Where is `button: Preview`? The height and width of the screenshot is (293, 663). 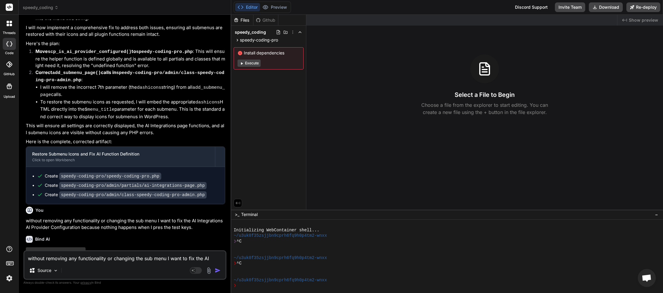 button: Preview is located at coordinates (275, 7).